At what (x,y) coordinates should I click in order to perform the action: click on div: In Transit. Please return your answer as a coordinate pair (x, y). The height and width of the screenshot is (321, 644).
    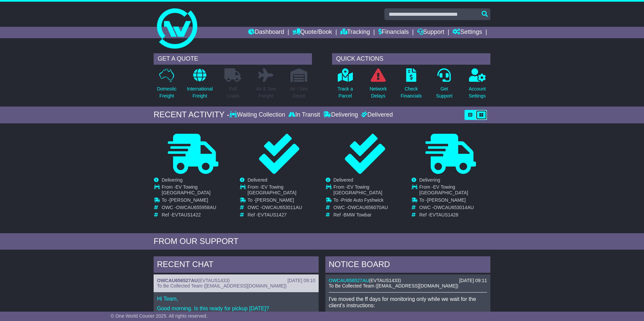
    Looking at the image, I should click on (304, 115).